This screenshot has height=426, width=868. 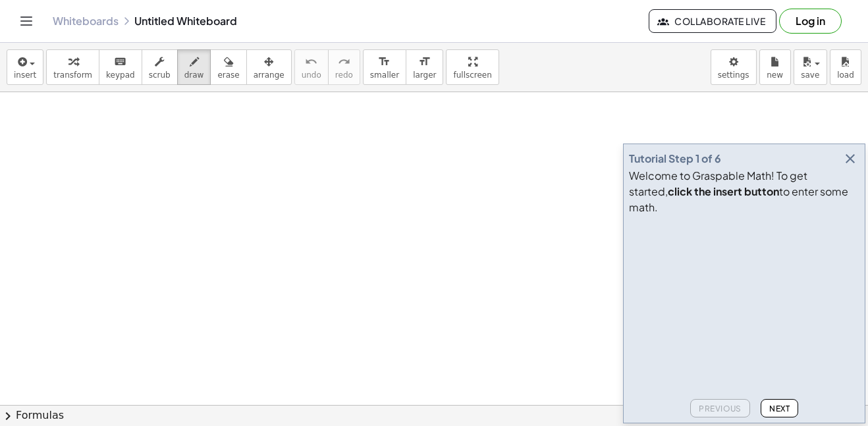 I want to click on button: insert, so click(x=25, y=67).